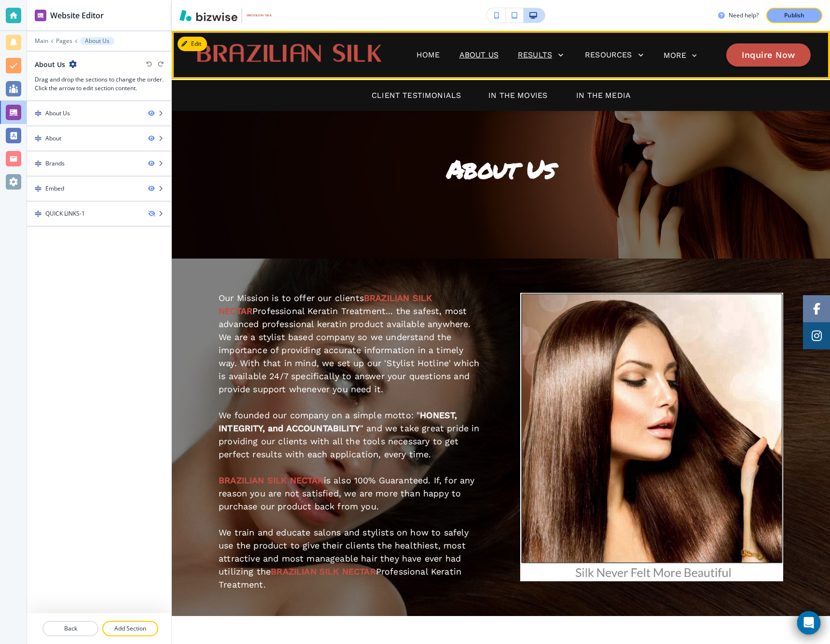  I want to click on h3: Drag and drop the sections to change the order. Click the arrow to edit section content., so click(99, 84).